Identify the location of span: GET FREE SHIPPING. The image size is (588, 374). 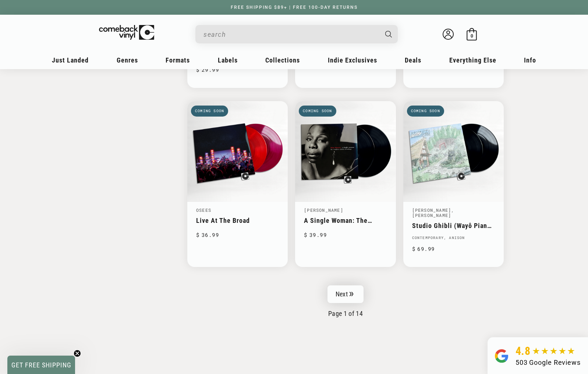
(41, 365).